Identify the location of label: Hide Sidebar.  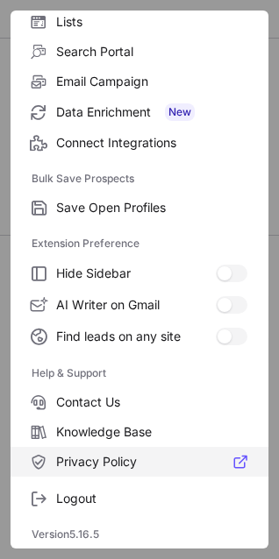
(139, 273).